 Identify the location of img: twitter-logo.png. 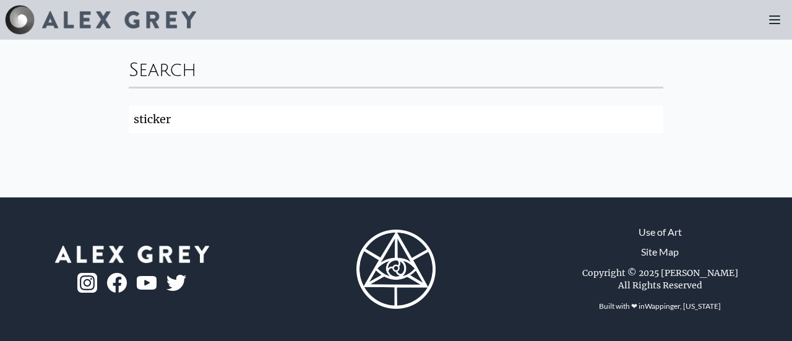
(176, 283).